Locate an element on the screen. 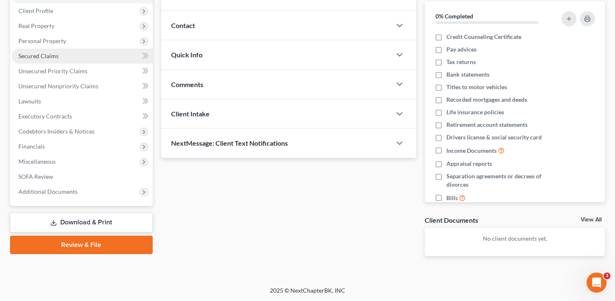 The width and height of the screenshot is (615, 301). span: Secured Claims is located at coordinates (39, 56).